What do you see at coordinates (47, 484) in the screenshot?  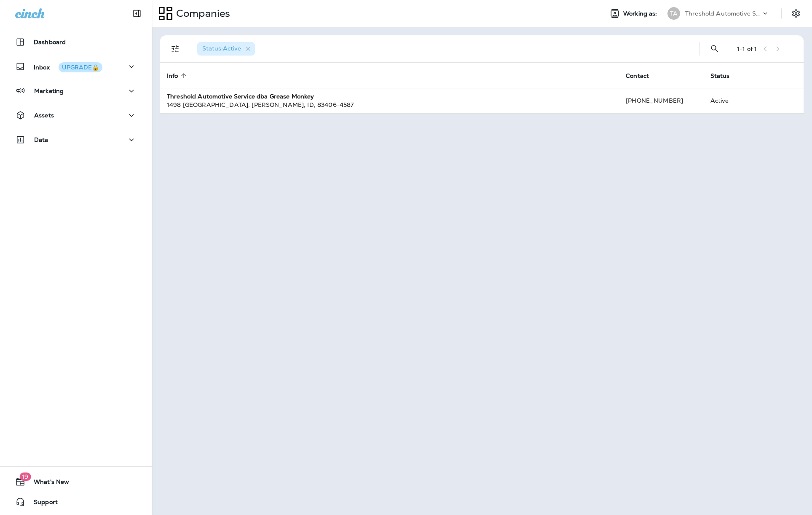 I see `span: What's New` at bounding box center [47, 484].